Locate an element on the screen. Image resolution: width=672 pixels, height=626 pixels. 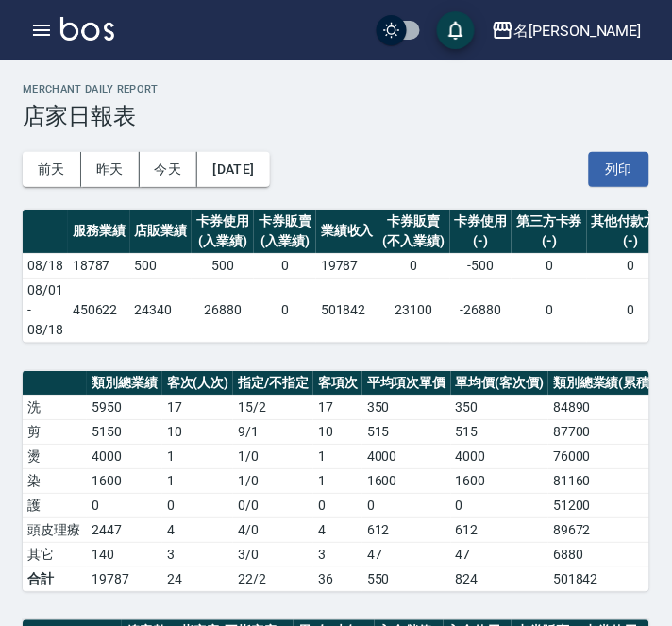
div: 其他付款方式 is located at coordinates (632, 221).